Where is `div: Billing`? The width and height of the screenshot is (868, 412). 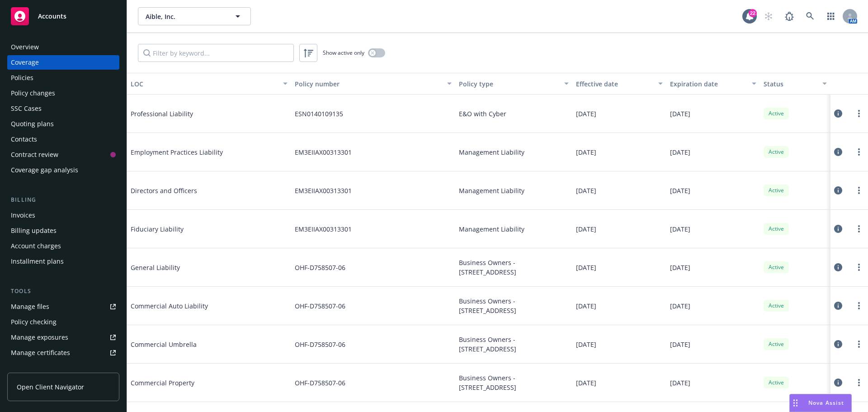
div: Billing is located at coordinates (63, 200).